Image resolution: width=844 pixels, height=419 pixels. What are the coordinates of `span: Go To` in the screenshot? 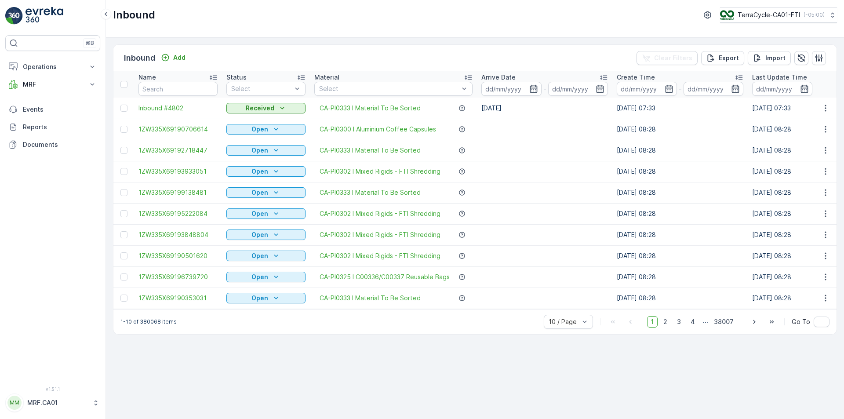 It's located at (801, 322).